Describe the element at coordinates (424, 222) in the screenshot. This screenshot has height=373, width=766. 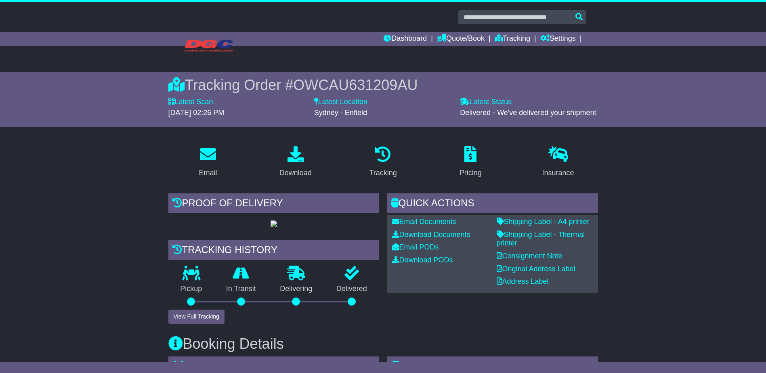
I see `a: Email Documents` at that location.